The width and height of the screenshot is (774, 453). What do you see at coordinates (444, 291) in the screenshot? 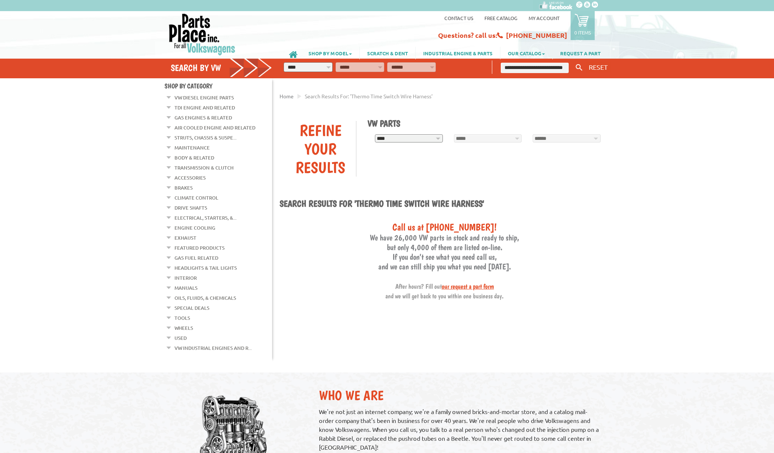
I see `span: After hours? Fill out and we will get back to you within one business day.` at bounding box center [444, 291].